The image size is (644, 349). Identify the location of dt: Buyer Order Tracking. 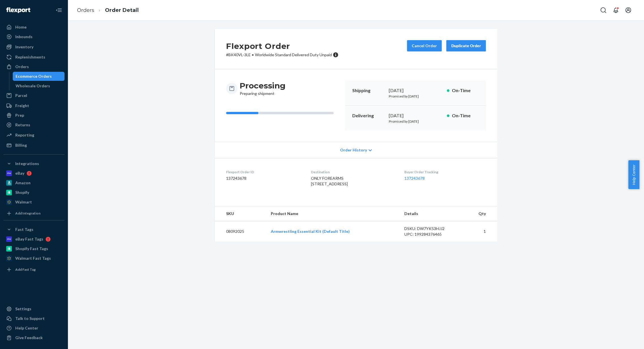
(445, 172).